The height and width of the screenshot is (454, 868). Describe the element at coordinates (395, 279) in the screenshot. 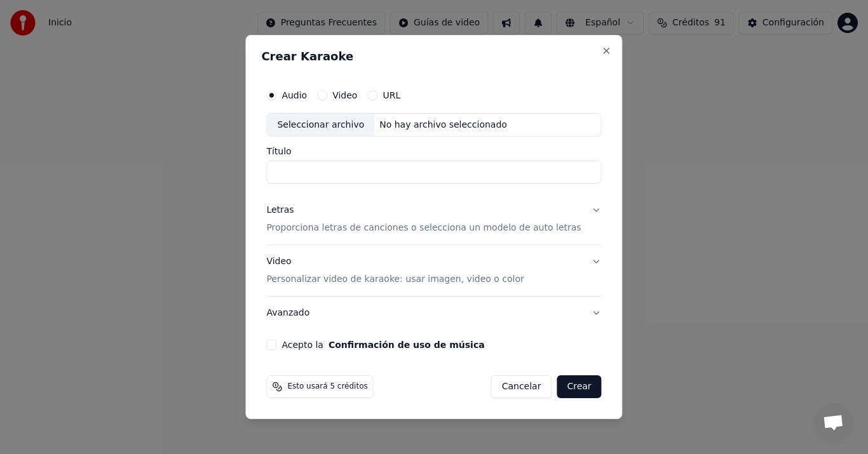

I see `p: Personalizar video de karaoke: usar imagen, video o color` at that location.